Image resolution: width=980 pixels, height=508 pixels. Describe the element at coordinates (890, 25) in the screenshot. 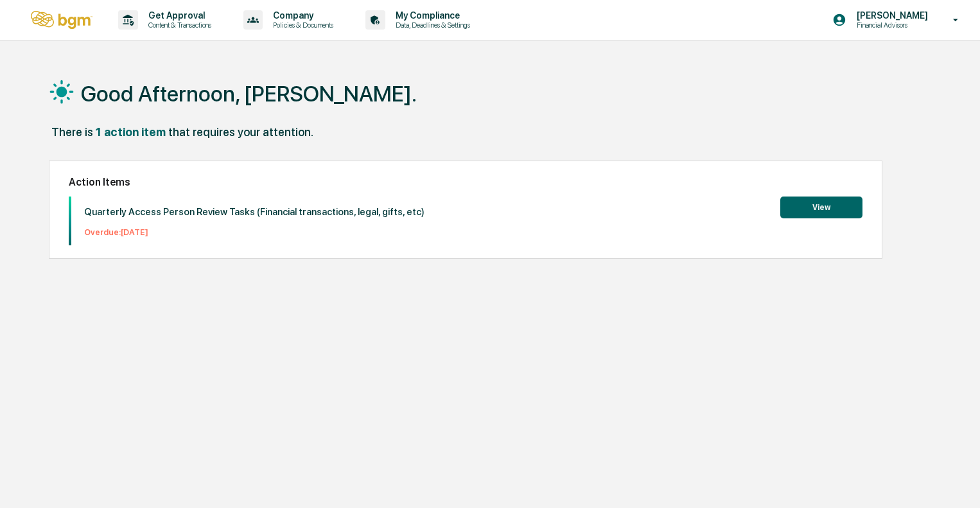

I see `p: Financial Advisors` at that location.